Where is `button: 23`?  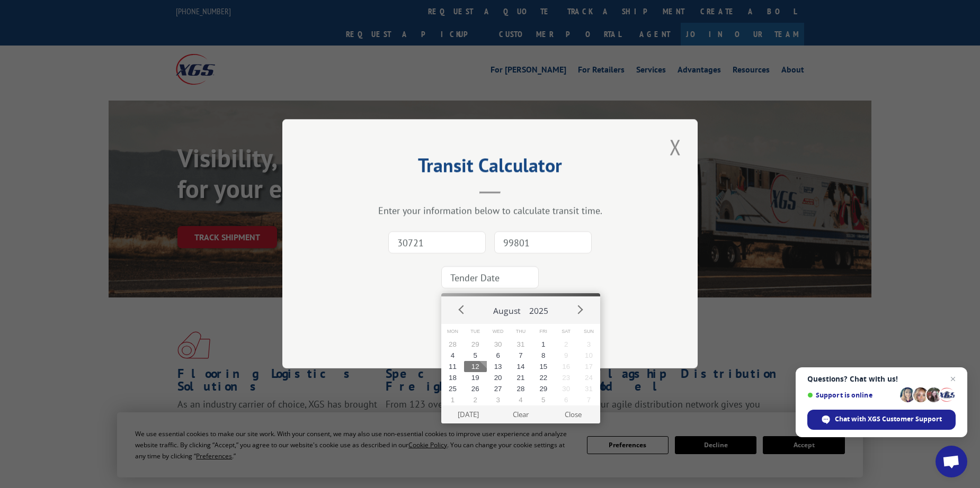
button: 23 is located at coordinates (566, 378).